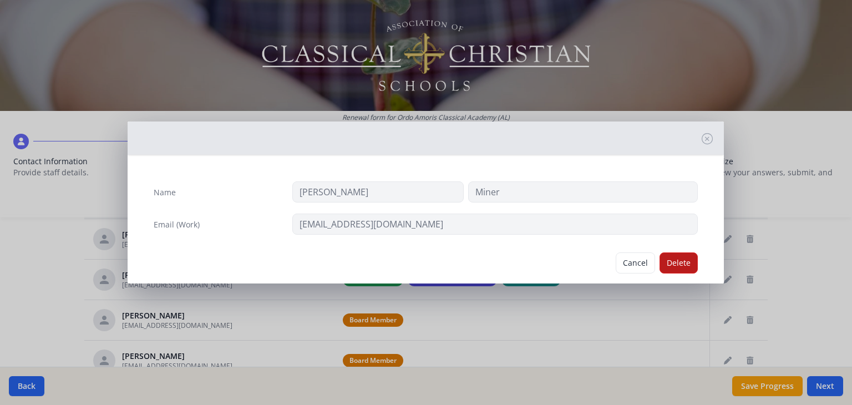  What do you see at coordinates (176, 225) in the screenshot?
I see `label: Email (Work)` at bounding box center [176, 225].